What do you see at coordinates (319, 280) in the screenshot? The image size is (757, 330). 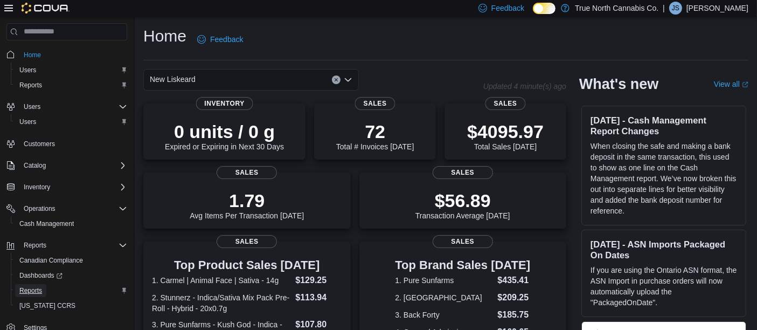 I see `dd: $129.25` at bounding box center [319, 280].